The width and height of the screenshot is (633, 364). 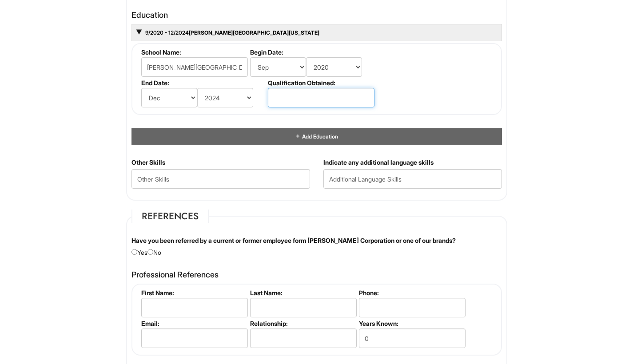 I want to click on label: Phone:, so click(x=411, y=293).